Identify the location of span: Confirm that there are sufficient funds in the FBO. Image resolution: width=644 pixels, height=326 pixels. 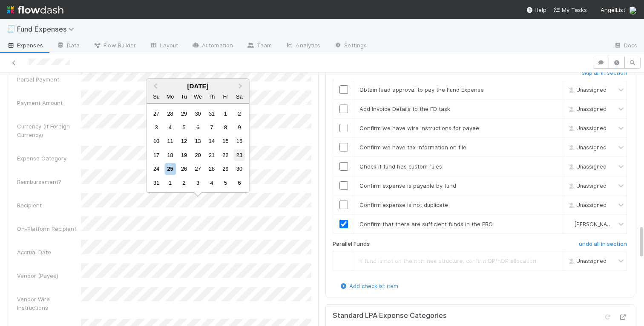
(426, 224).